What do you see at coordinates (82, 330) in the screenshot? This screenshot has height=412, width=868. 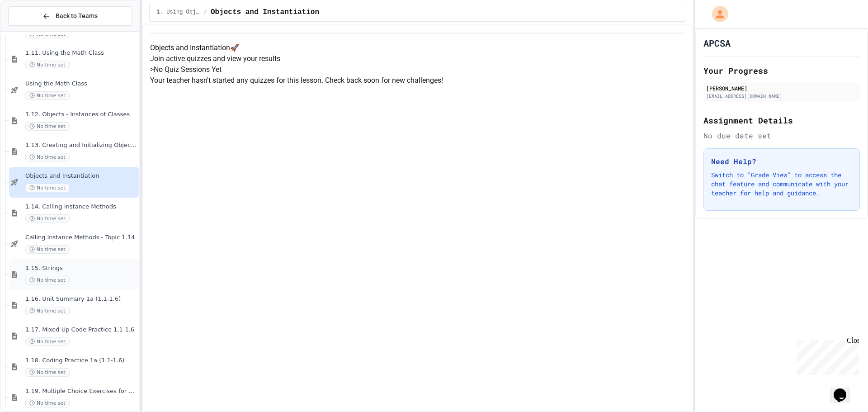 I see `span: 1.17. Mixed Up Code Practice 1.1-1.6` at bounding box center [82, 330].